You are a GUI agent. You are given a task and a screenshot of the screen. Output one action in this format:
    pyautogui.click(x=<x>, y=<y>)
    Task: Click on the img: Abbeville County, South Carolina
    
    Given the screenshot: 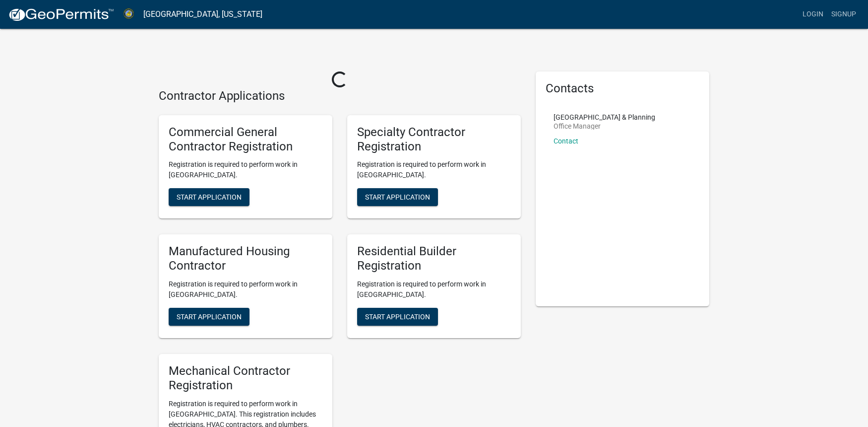 What is the action you would take?
    pyautogui.click(x=129, y=14)
    